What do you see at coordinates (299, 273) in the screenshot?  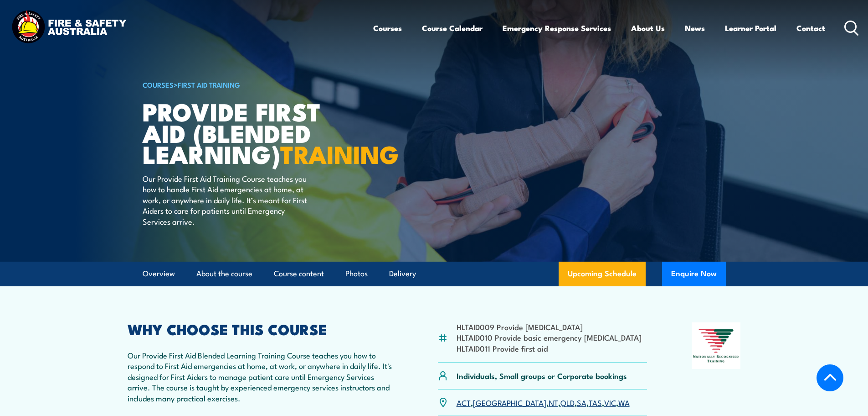 I see `a: Course content` at bounding box center [299, 273].